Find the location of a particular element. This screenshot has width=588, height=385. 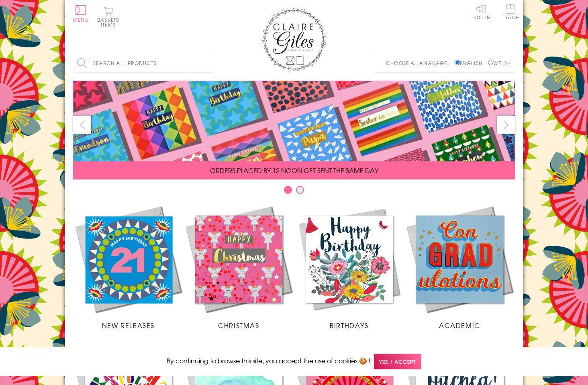

input: Search all products is located at coordinates (143, 63).